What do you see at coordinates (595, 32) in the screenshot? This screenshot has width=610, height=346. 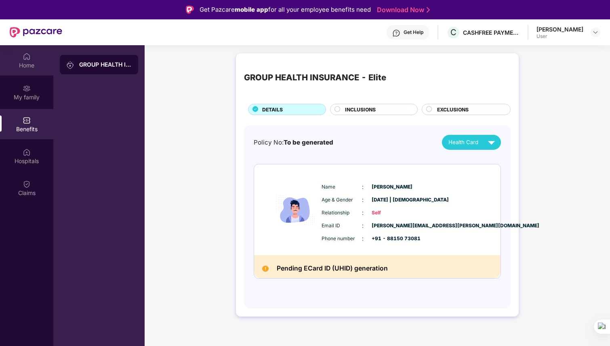 I see `img: svg+xml;base64,PHN2ZyBpZD0iRHJvcGRvd24tMzJ4MzIiIHhtbG5zPSJodHRwOi8vd3d3LnczLm9yZy8yMDAwL3N2ZyIgd2...` at bounding box center [595, 32].